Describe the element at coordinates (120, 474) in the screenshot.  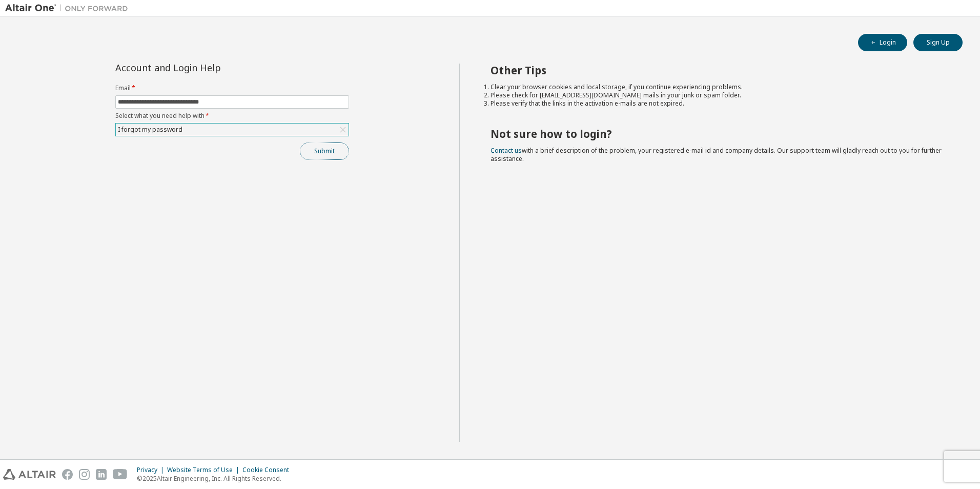
I see `img: youtube.svg` at that location.